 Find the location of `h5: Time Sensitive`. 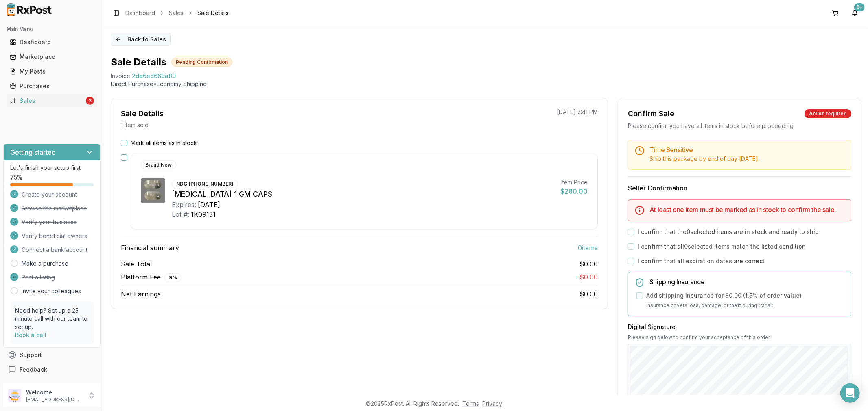

h5: Time Sensitive is located at coordinates (747, 150).